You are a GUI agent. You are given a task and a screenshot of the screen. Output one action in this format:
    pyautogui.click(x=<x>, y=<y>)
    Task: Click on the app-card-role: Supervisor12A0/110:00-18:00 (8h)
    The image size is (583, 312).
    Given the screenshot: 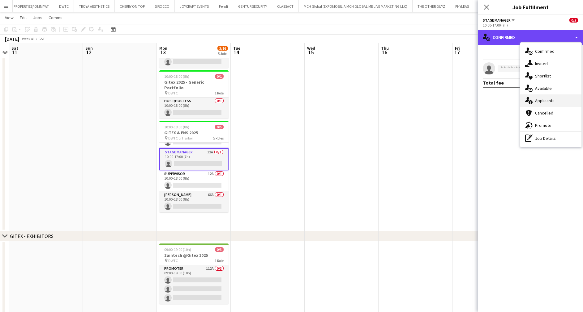 What is the action you would take?
    pyautogui.click(x=194, y=181)
    